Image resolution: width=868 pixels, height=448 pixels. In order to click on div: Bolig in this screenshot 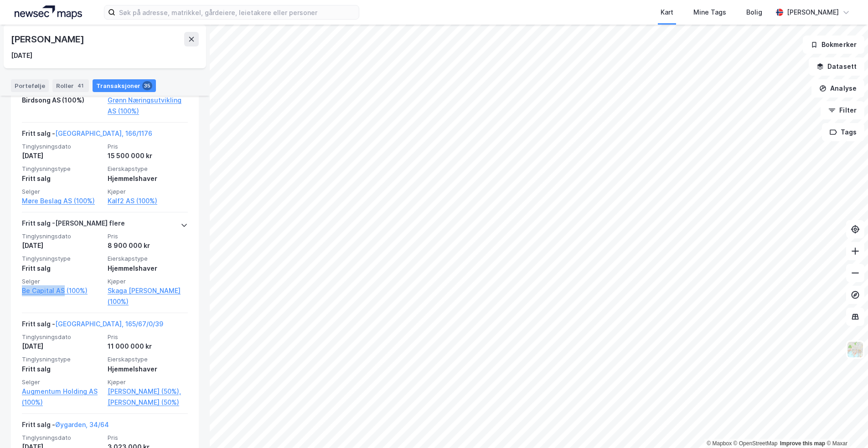, I will do `click(754, 12)`.